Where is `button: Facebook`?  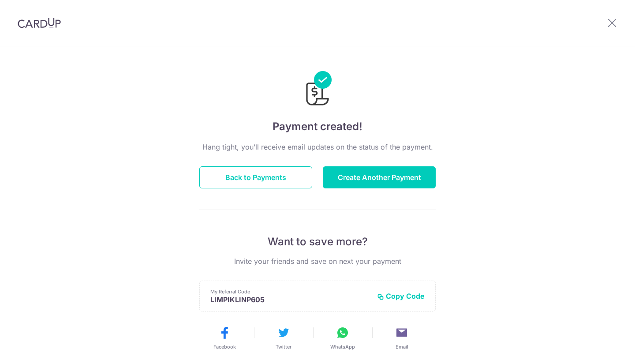 button: Facebook is located at coordinates (225, 338).